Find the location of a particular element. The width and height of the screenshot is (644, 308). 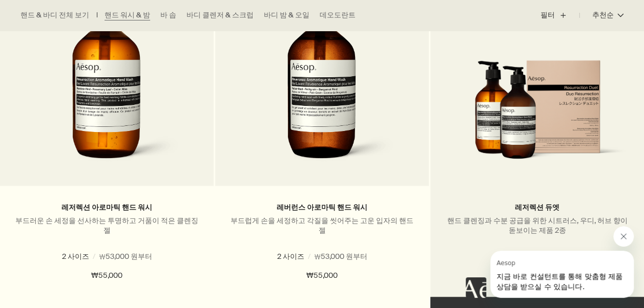

button: 추천순 is located at coordinates (601, 16).